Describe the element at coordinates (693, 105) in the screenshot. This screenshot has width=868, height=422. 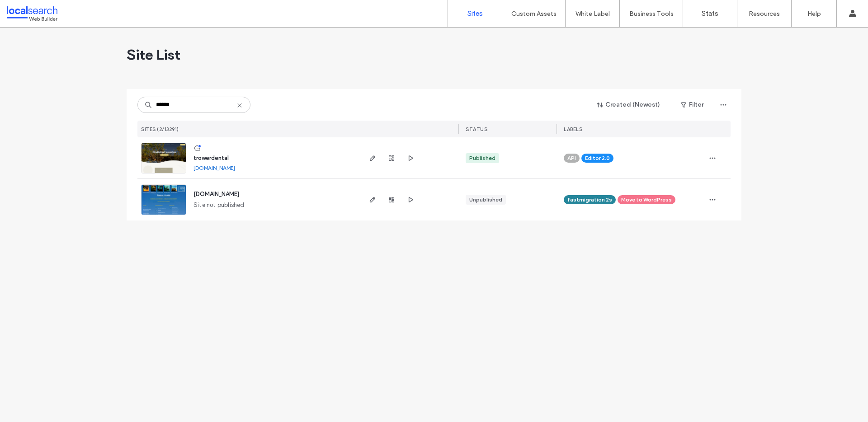
I see `button: Filter` at that location.